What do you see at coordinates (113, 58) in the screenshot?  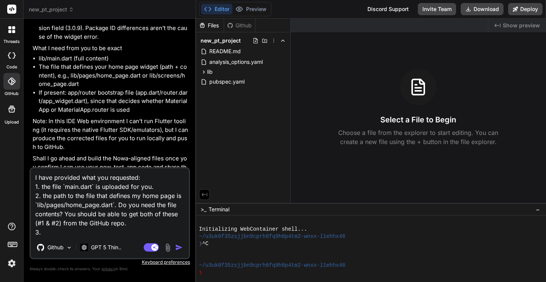 I see `li: lib/main.dart (full content)` at bounding box center [113, 58].